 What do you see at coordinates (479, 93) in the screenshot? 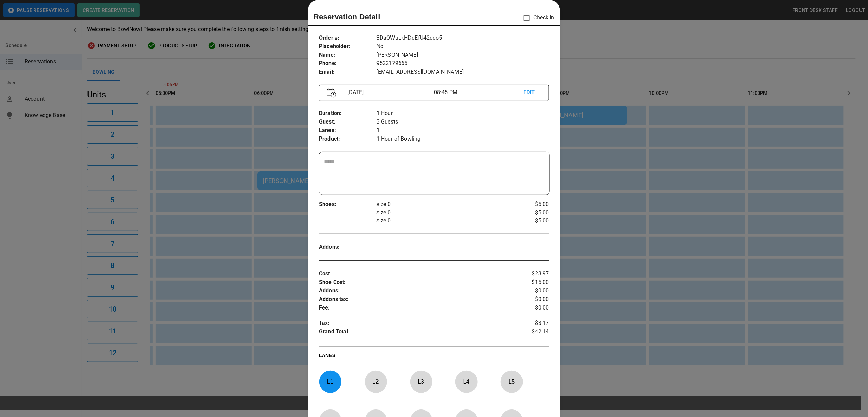
I see `p: 08:45 PM` at bounding box center [479, 93].